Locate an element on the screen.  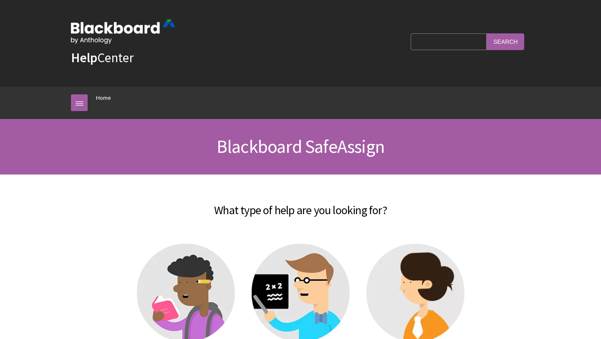
a: HelpCenter is located at coordinates (102, 58).